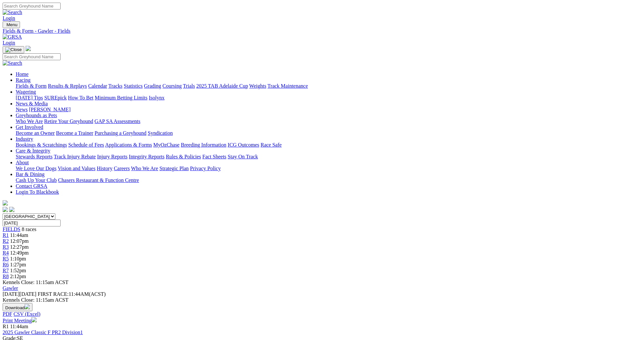 Image resolution: width=624 pixels, height=340 pixels. I want to click on a: Rules & Policies, so click(183, 157).